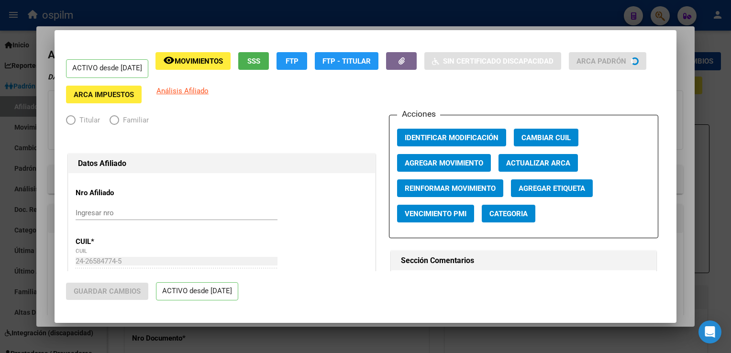 Image resolution: width=731 pixels, height=353 pixels. I want to click on button: Agregar Movimiento, so click(444, 163).